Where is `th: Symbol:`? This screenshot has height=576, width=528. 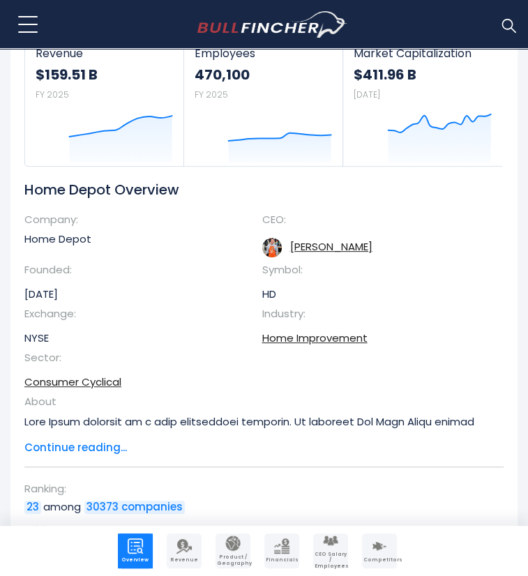
th: Symbol: is located at coordinates (300, 273).